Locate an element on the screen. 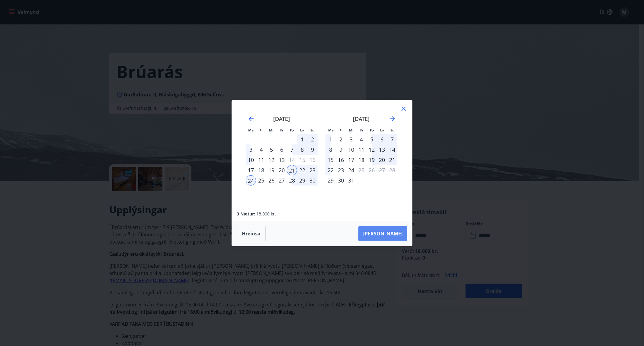 This screenshot has width=644, height=346. small: Fi is located at coordinates (282, 130).